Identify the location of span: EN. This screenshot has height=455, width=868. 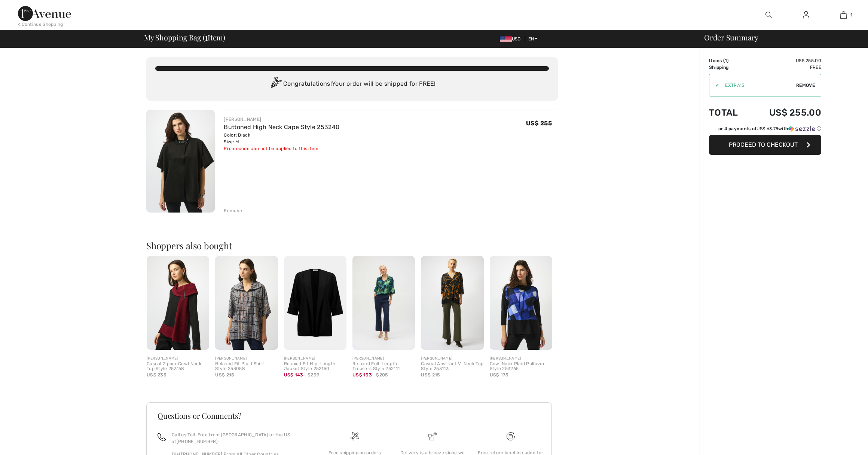
(533, 39).